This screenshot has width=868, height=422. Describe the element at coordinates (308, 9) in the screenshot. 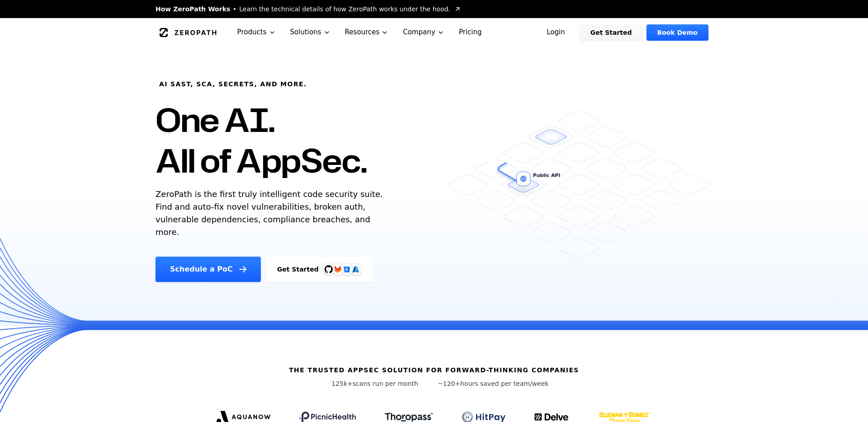

I see `a: How ZeroPath WorksLearn the technical details of how ZeroPath works under the hood.` at that location.